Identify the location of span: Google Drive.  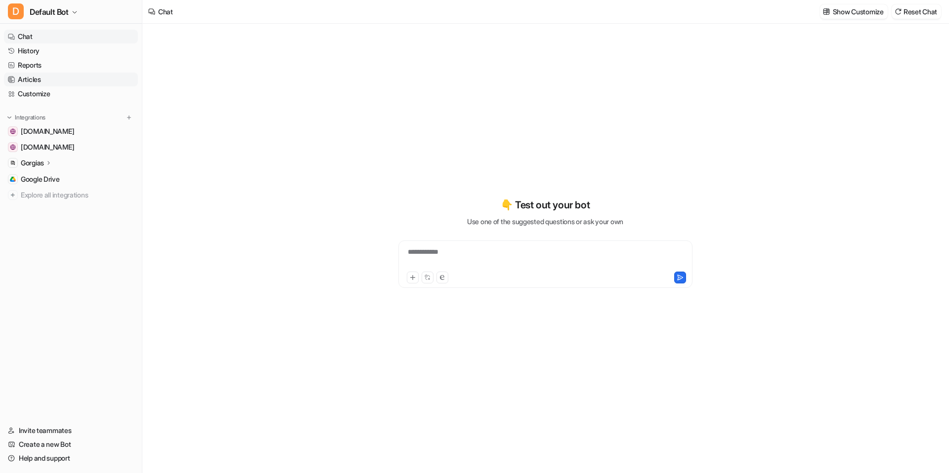
(40, 179).